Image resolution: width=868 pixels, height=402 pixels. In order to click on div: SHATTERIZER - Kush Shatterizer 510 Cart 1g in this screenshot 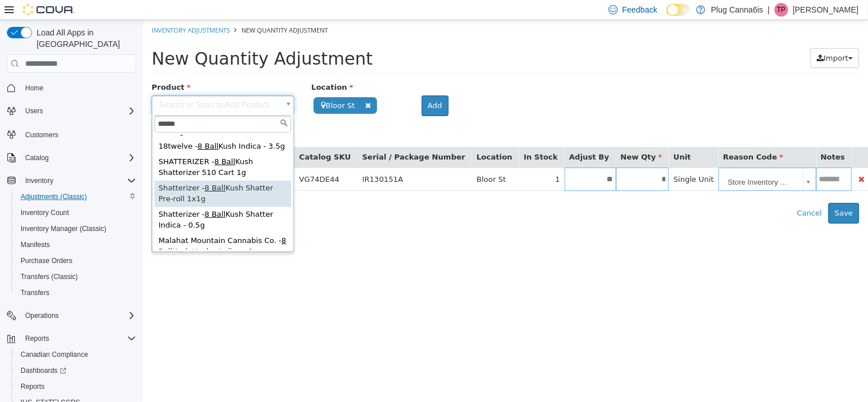, I will do `click(79, 148)`.